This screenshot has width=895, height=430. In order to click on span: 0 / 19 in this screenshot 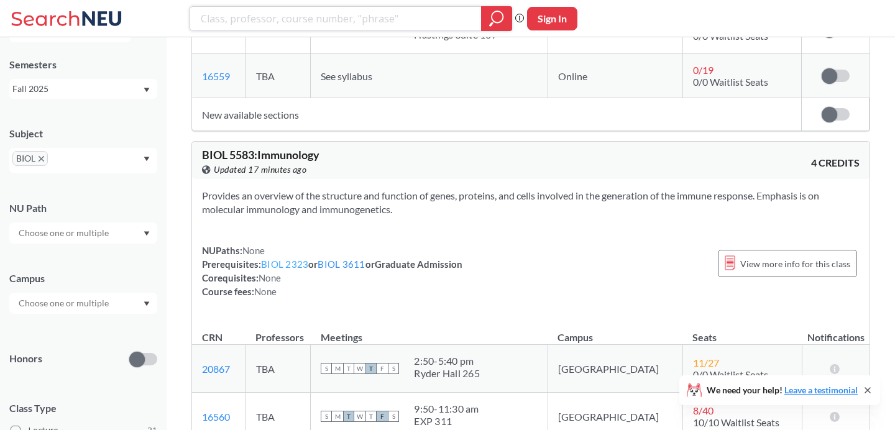, I will do `click(703, 70)`.